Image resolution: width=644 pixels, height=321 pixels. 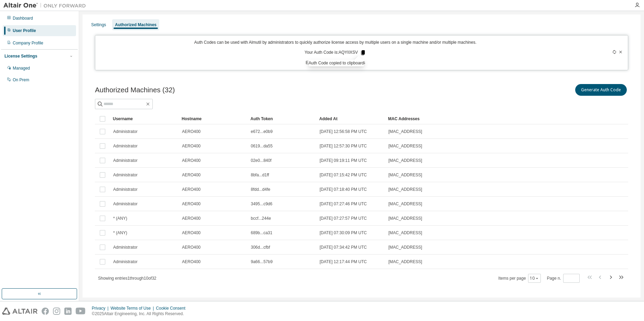 I want to click on p: © 2025 Altair Engineering, Inc. All Rights Reserved., so click(x=141, y=314).